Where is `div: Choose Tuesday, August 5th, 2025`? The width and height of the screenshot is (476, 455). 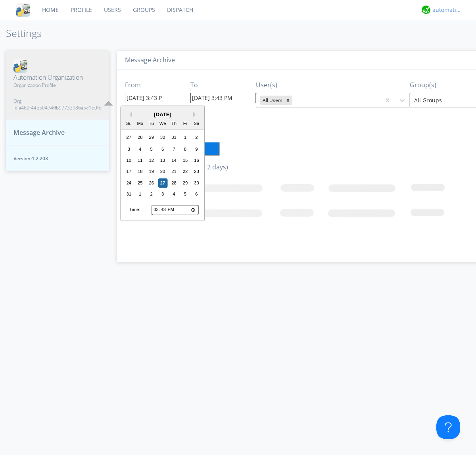 div: Choose Tuesday, August 5th, 2025 is located at coordinates (152, 149).